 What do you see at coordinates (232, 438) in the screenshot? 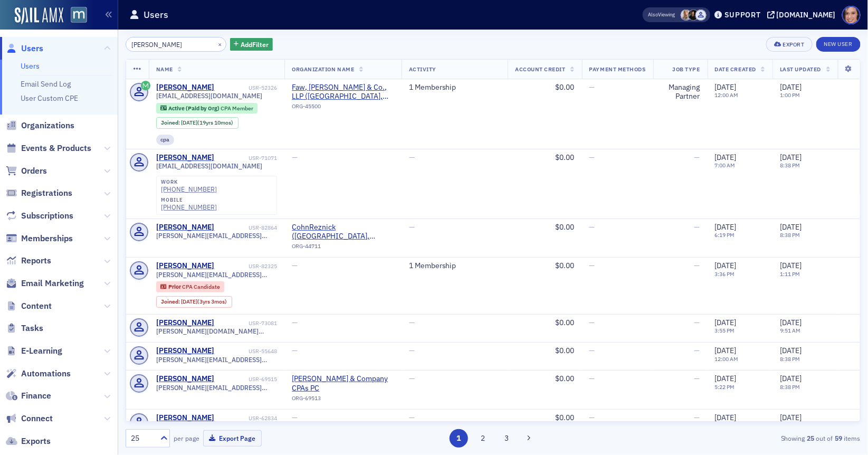
I see `button: Export Page` at bounding box center [232, 438].